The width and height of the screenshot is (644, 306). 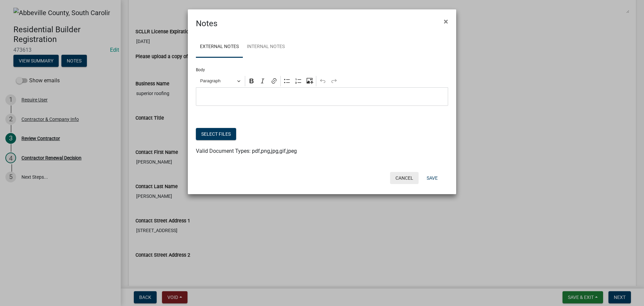 I want to click on h4: Notes, so click(x=206, y=23).